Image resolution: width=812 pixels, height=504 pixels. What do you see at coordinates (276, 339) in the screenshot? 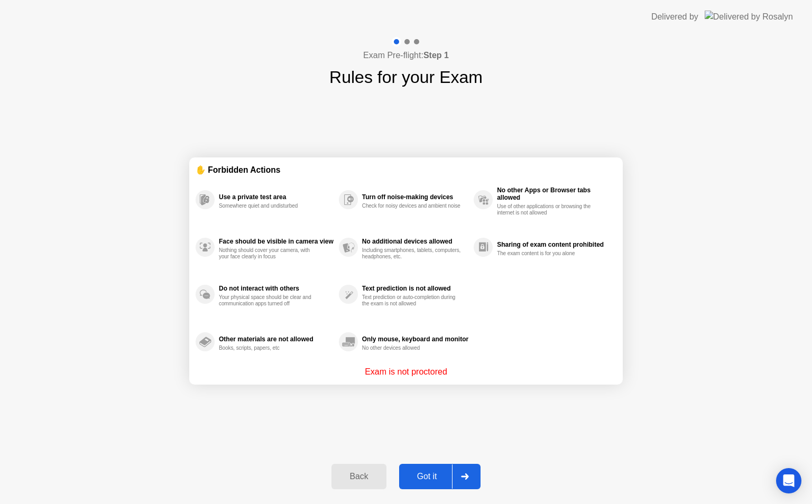
I see `div: Other materials are not allowed` at bounding box center [276, 339].